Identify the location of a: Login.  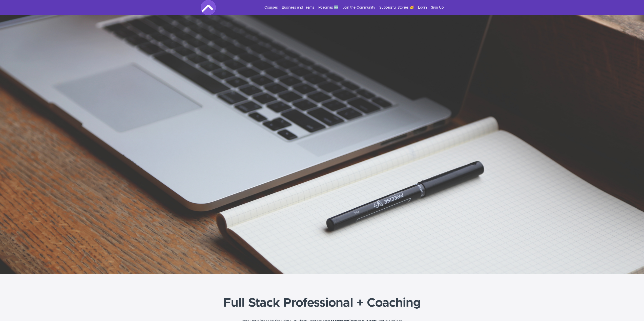
(422, 7).